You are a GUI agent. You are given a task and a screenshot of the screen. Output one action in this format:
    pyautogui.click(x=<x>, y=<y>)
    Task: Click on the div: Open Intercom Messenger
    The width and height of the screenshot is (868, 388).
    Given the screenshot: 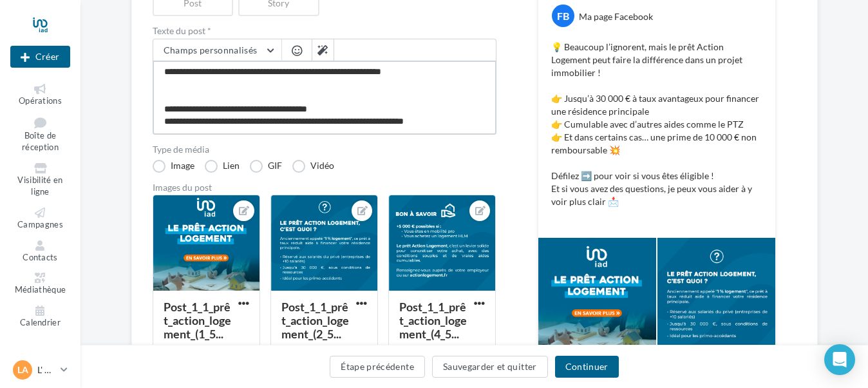 What is the action you would take?
    pyautogui.click(x=840, y=359)
    